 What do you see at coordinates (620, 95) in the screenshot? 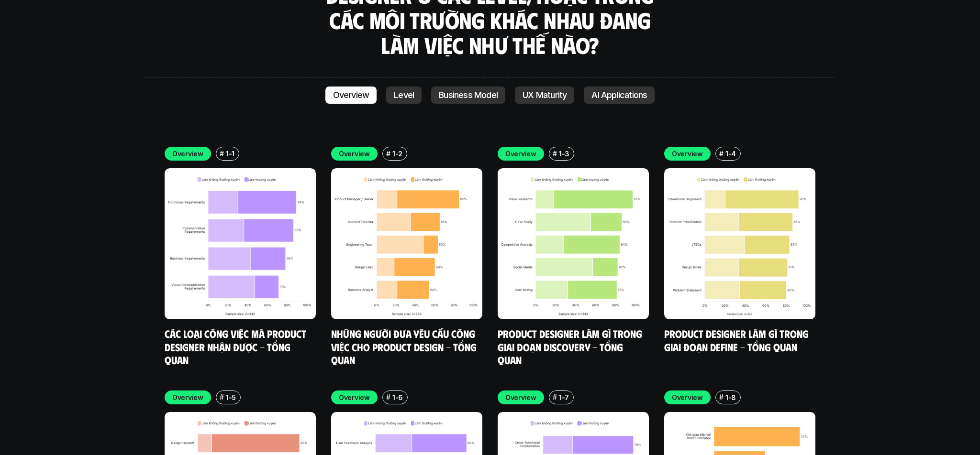
I see `p: AI Applications` at bounding box center [620, 95].